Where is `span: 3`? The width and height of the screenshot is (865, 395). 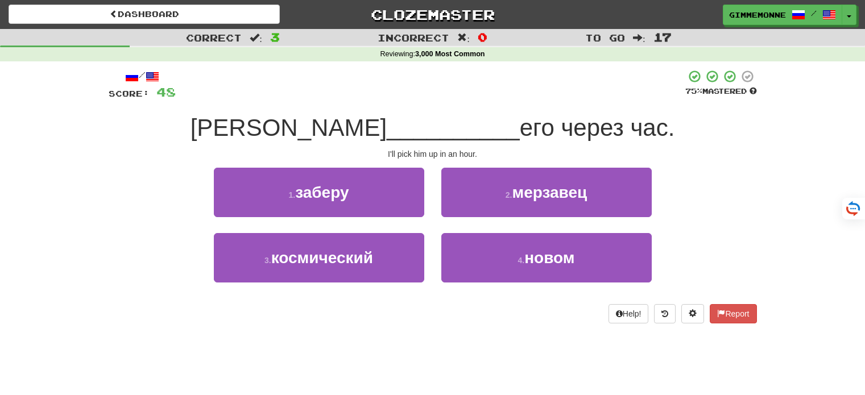 span: 3 is located at coordinates (275, 37).